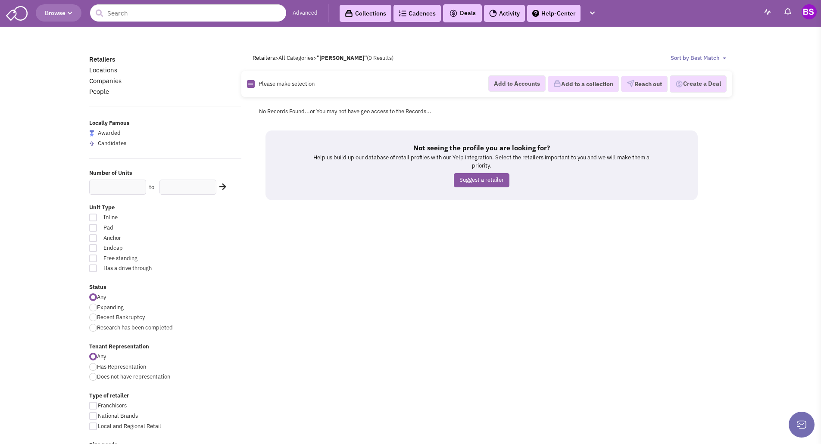  What do you see at coordinates (92, 133) in the screenshot?
I see `img: locallyfamous-largeicon.png` at bounding box center [92, 133].